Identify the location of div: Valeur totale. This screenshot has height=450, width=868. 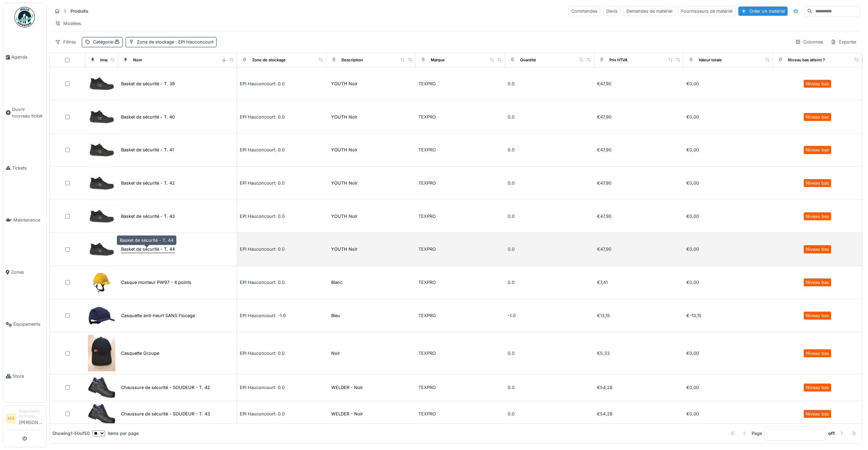
(711, 60).